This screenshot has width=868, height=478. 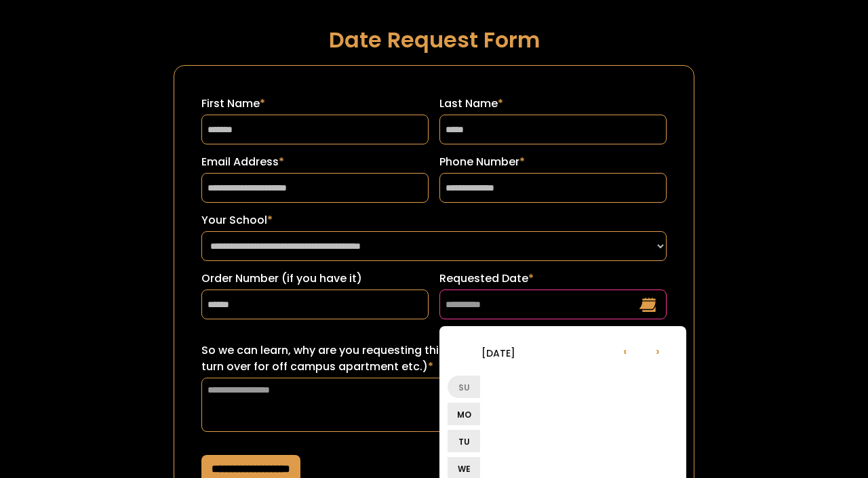 What do you see at coordinates (553, 162) in the screenshot?
I see `label: Phone Number` at bounding box center [553, 162].